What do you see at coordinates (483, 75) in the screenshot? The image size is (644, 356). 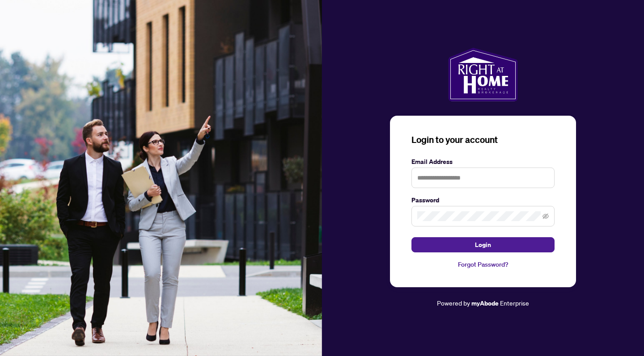 I see `img: ma-logo` at bounding box center [483, 75].